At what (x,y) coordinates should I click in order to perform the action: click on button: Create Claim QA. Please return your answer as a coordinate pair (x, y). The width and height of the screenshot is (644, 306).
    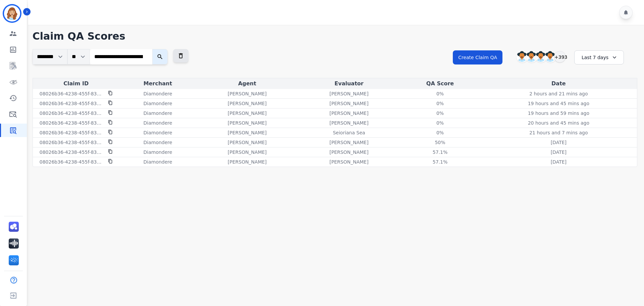
    Looking at the image, I should click on (478, 57).